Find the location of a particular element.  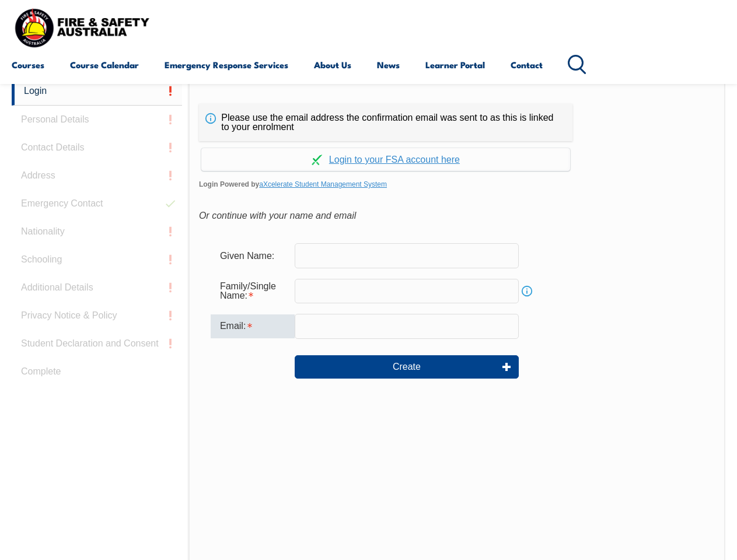

a: Courses is located at coordinates (28, 65).